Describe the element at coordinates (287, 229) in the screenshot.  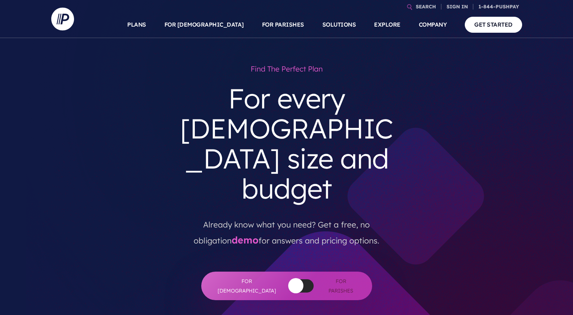
I see `p: Already know what you need? Get a free, no obligation for answers and pricing options.` at that location.